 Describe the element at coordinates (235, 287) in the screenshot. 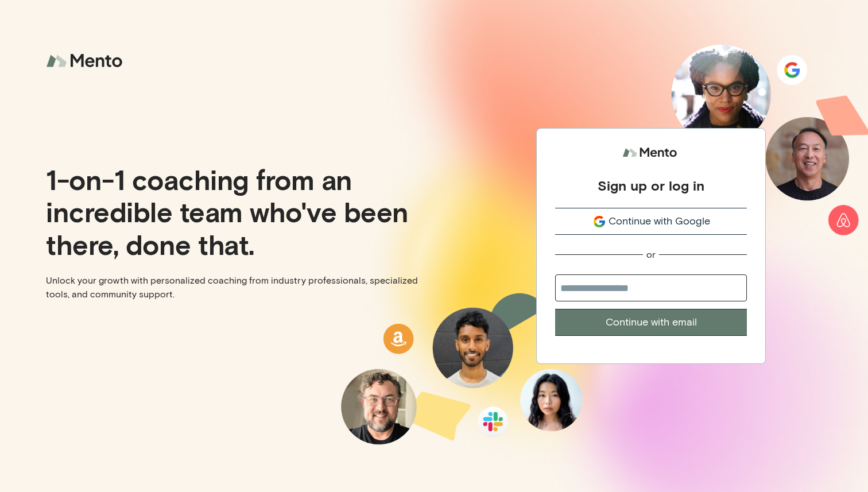

I see `p: Unlock your growth with personalized coaching from industry professionals, specialized tools, and...` at that location.